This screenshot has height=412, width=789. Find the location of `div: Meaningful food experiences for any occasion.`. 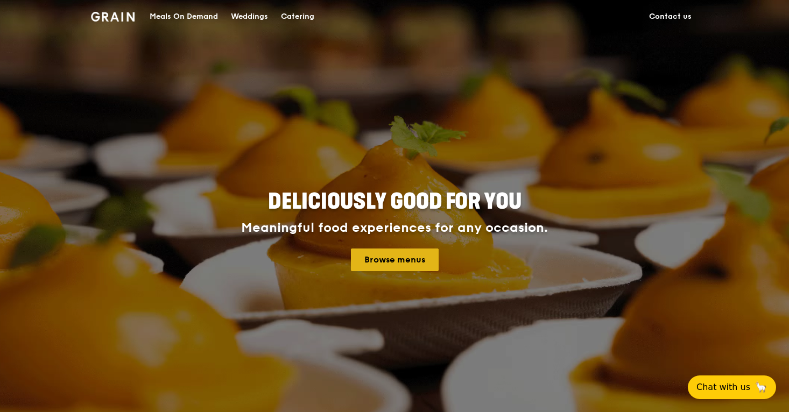

div: Meaningful food experiences for any occasion. is located at coordinates (395, 228).